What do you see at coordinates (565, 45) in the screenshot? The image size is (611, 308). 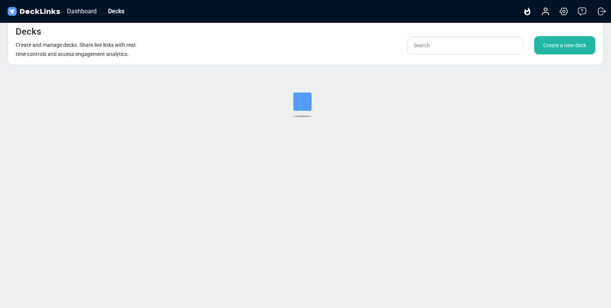 I see `div: Create a new deck` at bounding box center [565, 45].